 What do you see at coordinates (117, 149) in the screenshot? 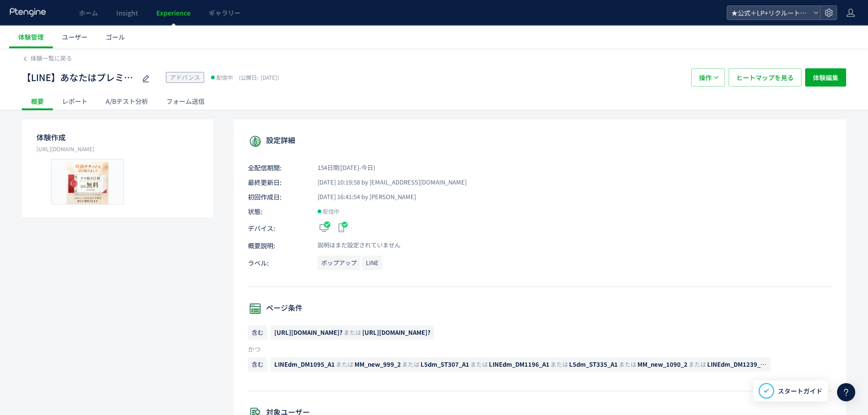
I see `p: https://tcb-beauty.net/menu/kumatori_injection_03` at bounding box center [117, 149].